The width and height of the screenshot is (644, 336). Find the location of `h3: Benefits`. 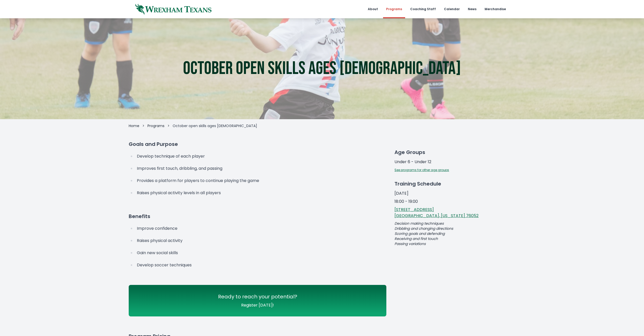

h3: Benefits is located at coordinates (257, 216).